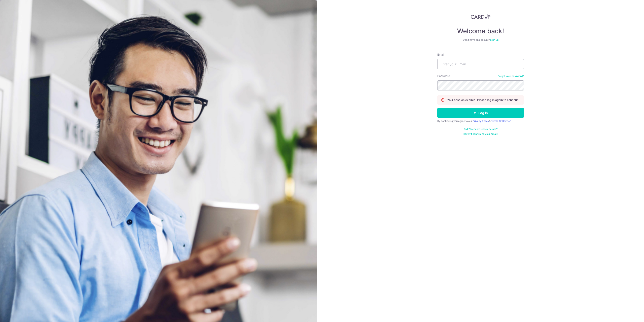  I want to click on a: Terms Of Service, so click(501, 121).